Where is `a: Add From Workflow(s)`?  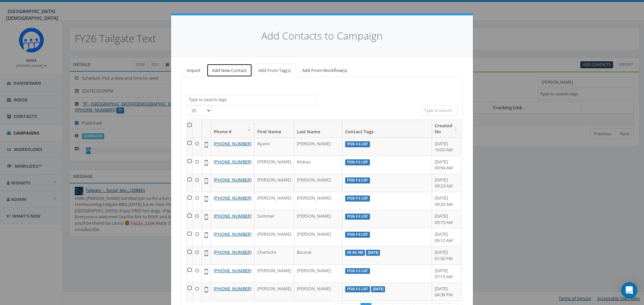 a: Add From Workflow(s) is located at coordinates (325, 70).